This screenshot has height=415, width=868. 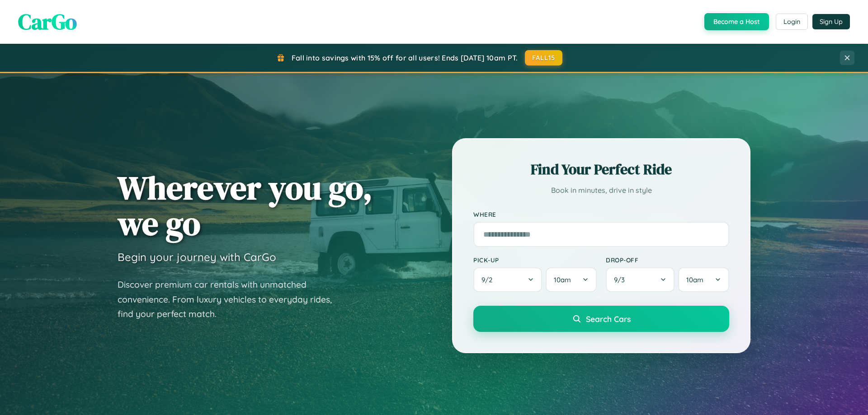 What do you see at coordinates (489, 280) in the screenshot?
I see `span: 9 / 2` at bounding box center [489, 280].